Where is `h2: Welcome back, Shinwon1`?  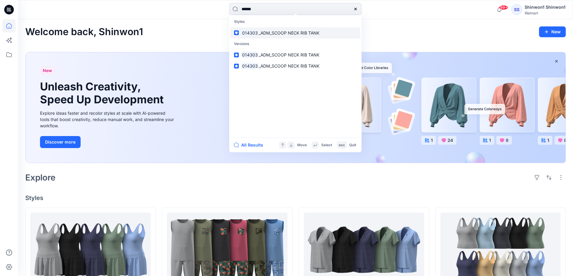
h2: Welcome back, Shinwon1 is located at coordinates (84, 32).